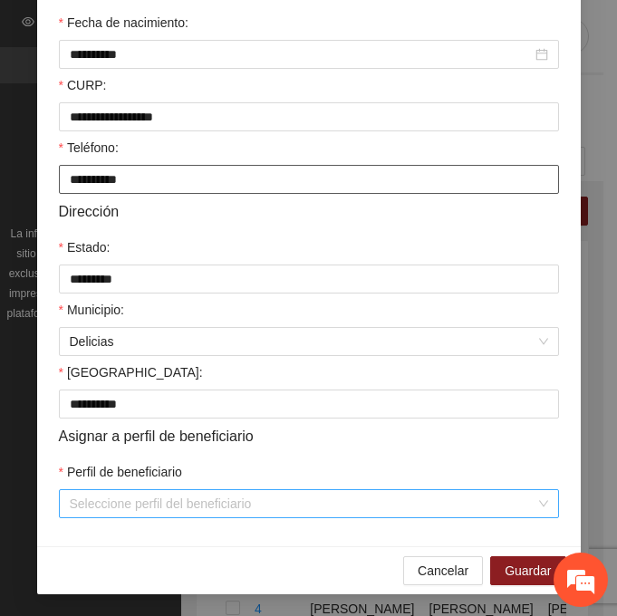 Image resolution: width=617 pixels, height=616 pixels. I want to click on label: Fecha de nacimiento:, so click(123, 23).